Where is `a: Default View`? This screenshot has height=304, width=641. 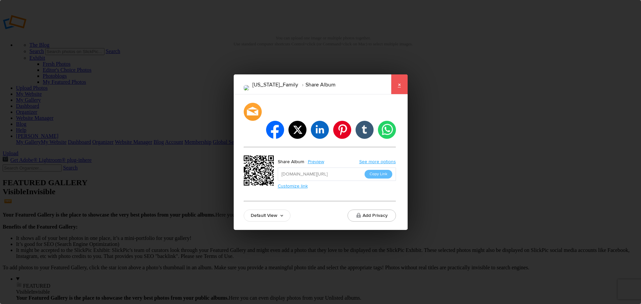 a: Default View is located at coordinates (267, 216).